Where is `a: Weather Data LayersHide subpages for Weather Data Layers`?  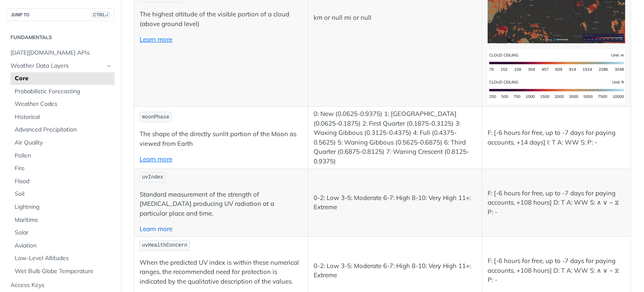
a: Weather Data LayersHide subpages for Weather Data Layers is located at coordinates (61, 66).